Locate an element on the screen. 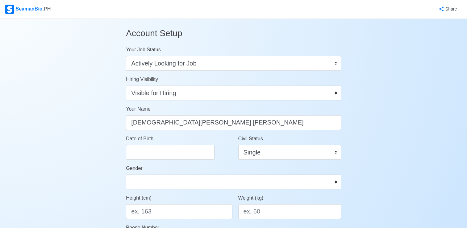 Image resolution: width=467 pixels, height=228 pixels. img: Logo is located at coordinates (10, 9).